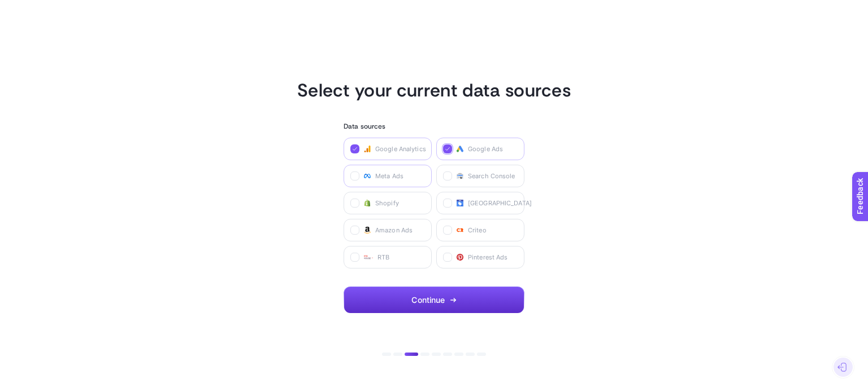 The width and height of the screenshot is (868, 392). Describe the element at coordinates (428, 300) in the screenshot. I see `span: Continue` at that location.